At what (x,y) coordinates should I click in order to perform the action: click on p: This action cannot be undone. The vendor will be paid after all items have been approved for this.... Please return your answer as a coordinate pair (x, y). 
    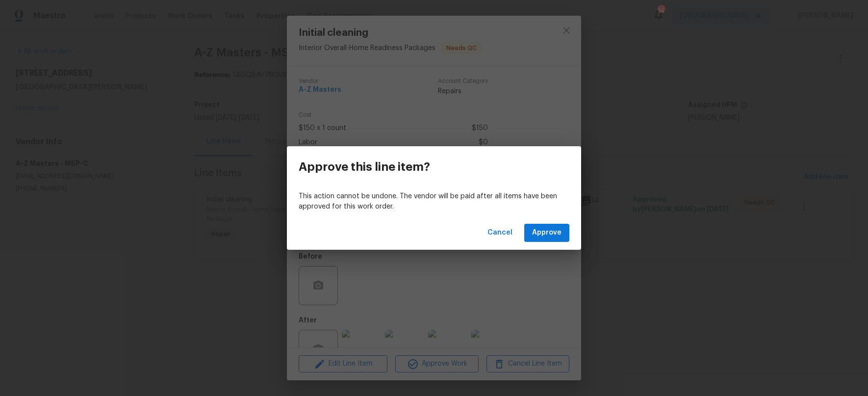
    Looking at the image, I should click on (434, 201).